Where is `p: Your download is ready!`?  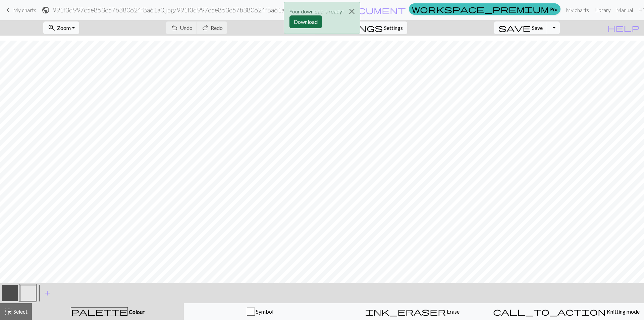
p: Your download is ready! is located at coordinates (317, 12).